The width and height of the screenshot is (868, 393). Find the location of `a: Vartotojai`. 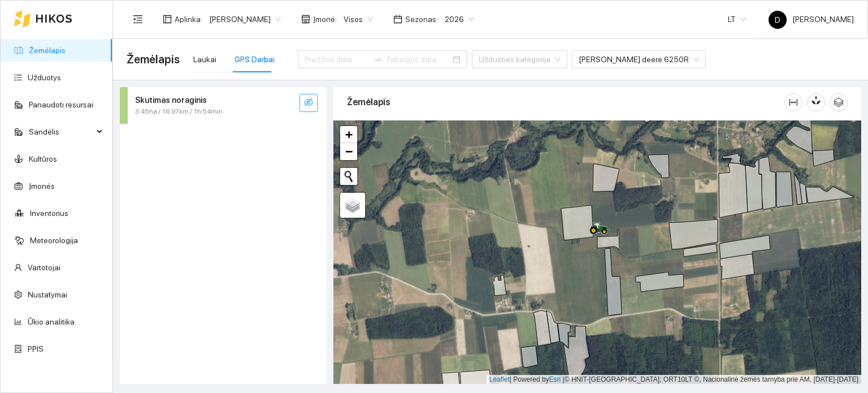

a: Vartotojai is located at coordinates (44, 267).